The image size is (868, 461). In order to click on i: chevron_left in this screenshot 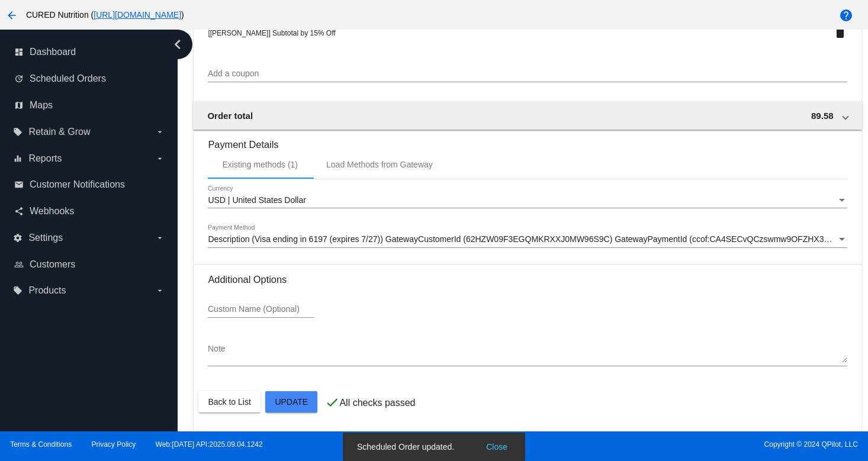, I will do `click(177, 45)`.